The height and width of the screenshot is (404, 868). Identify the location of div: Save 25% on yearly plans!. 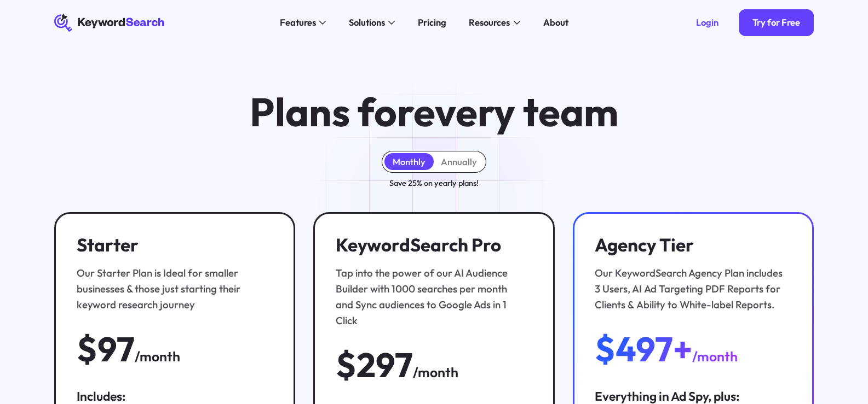
(434, 184).